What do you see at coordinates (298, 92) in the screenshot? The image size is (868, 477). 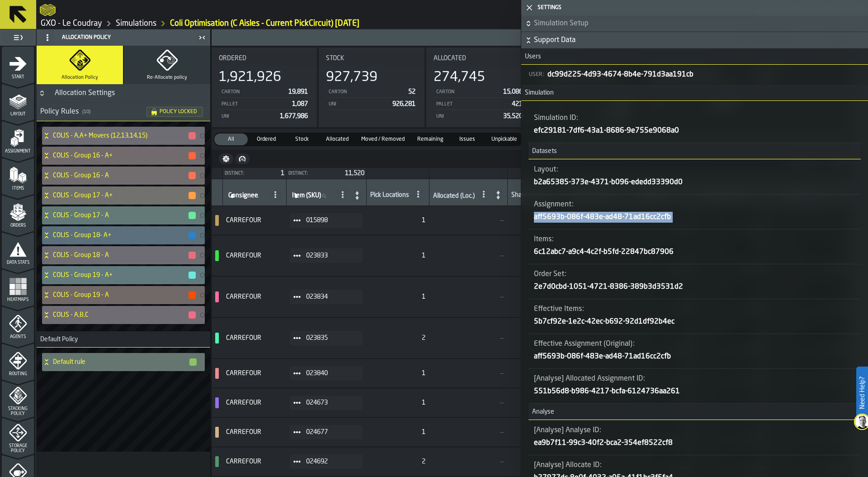 I see `span: 19,891` at bounding box center [298, 92].